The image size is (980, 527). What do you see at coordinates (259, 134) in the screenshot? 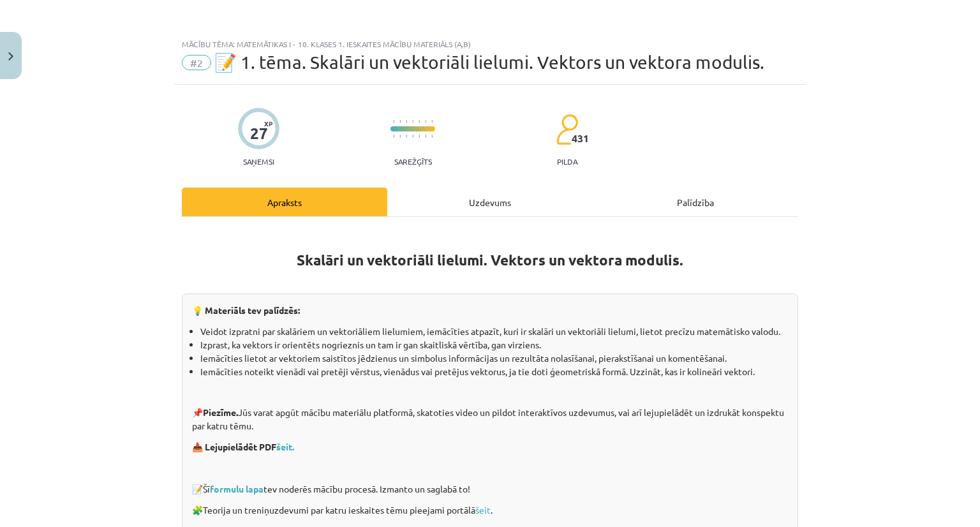
I see `div: 27` at bounding box center [259, 134].